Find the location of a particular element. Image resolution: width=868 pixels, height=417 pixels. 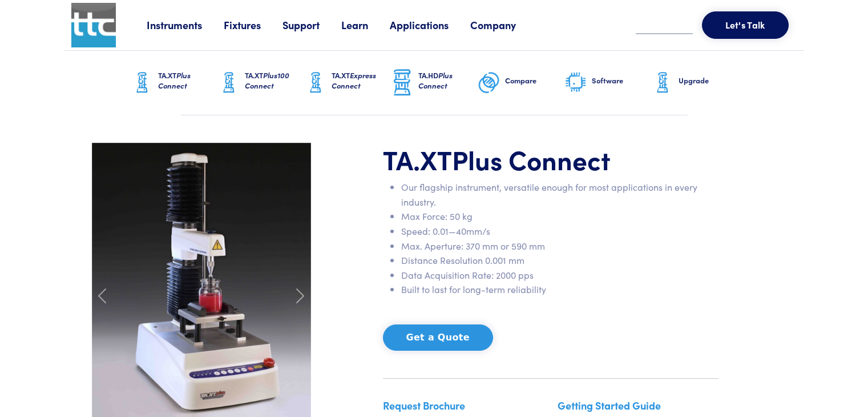

img: ttc_logo_1x1_v1.0.png is located at coordinates (94, 25).